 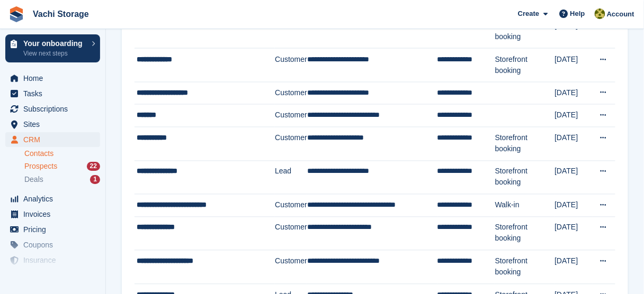 I want to click on span: Invoices, so click(x=55, y=215).